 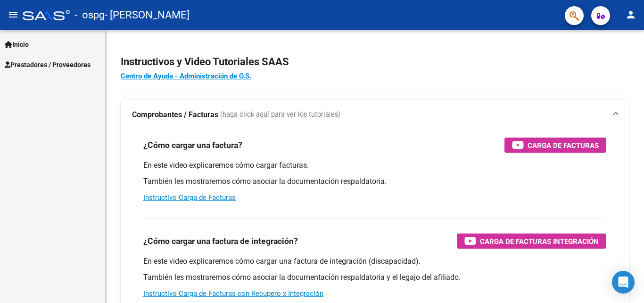 I want to click on p: También les mostraremos cómo asociar la documentación respaldatoria y el legajo del afiliado., so click(x=375, y=277).